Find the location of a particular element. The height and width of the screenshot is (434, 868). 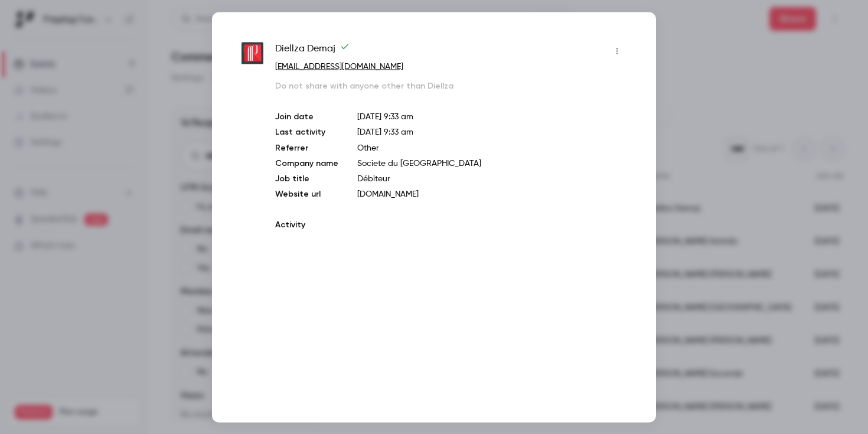

p: Referrer is located at coordinates (306, 148).